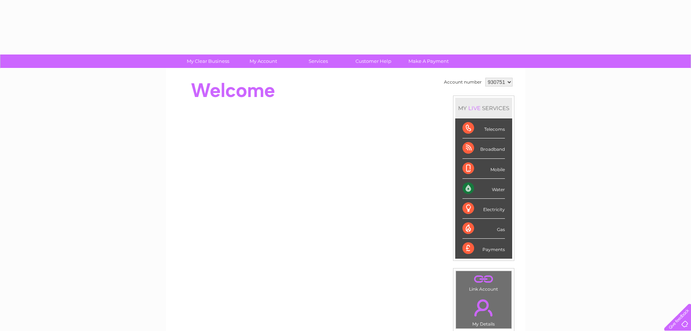  What do you see at coordinates (484, 208) in the screenshot?
I see `div: Electricity` at bounding box center [484, 208].